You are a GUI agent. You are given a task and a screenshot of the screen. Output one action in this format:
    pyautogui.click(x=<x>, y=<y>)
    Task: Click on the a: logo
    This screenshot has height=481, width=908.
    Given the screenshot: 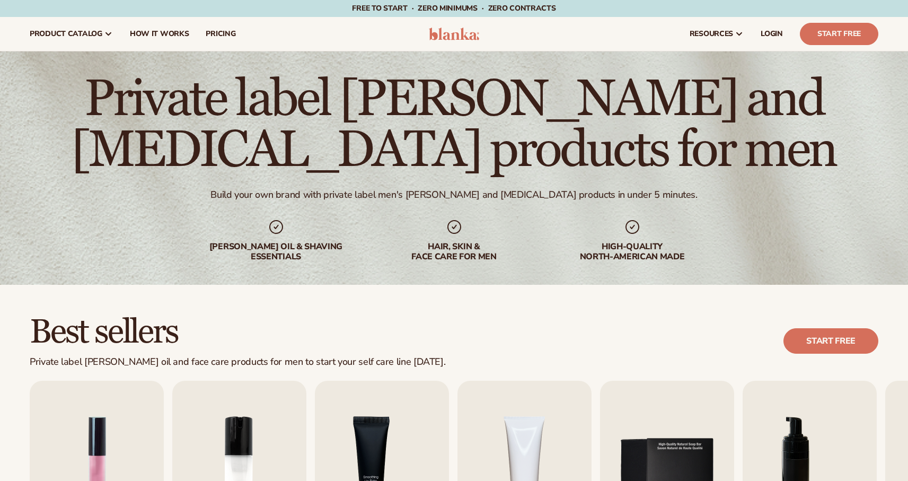 What is the action you would take?
    pyautogui.click(x=454, y=34)
    